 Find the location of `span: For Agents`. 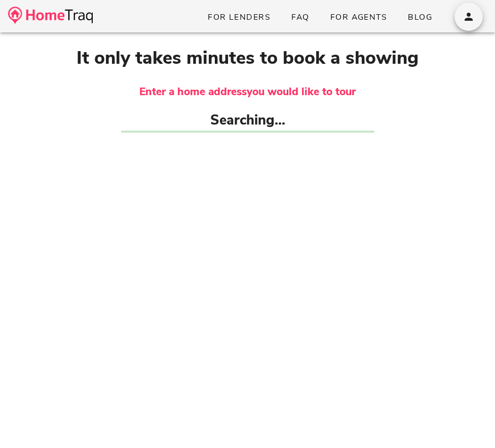

span: For Agents is located at coordinates (359, 17).